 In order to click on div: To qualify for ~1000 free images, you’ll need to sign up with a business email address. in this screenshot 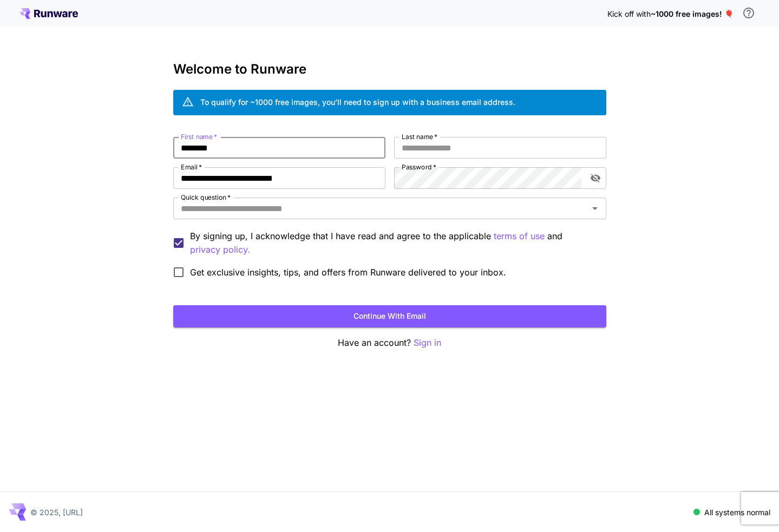, I will do `click(358, 102)`.